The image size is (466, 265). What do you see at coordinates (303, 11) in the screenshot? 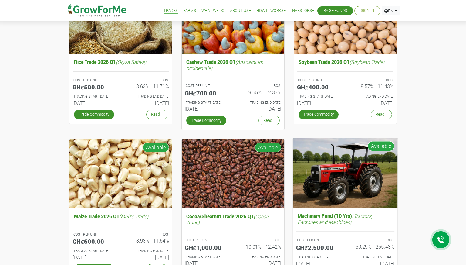
I see `a: Investors` at bounding box center [303, 11].